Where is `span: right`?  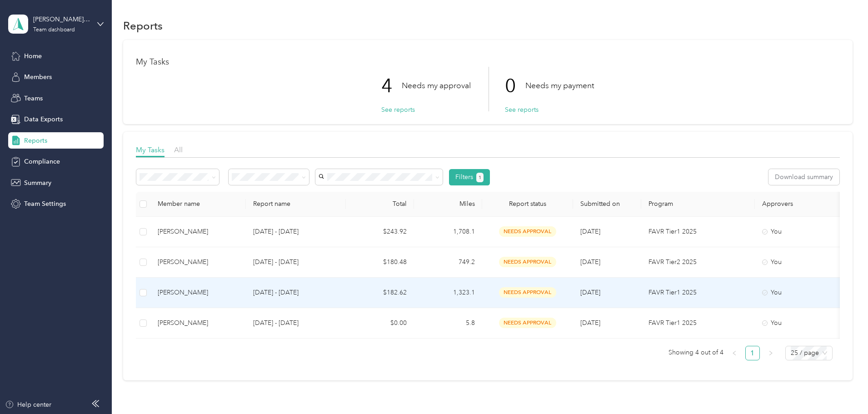
span: right is located at coordinates (771, 353).